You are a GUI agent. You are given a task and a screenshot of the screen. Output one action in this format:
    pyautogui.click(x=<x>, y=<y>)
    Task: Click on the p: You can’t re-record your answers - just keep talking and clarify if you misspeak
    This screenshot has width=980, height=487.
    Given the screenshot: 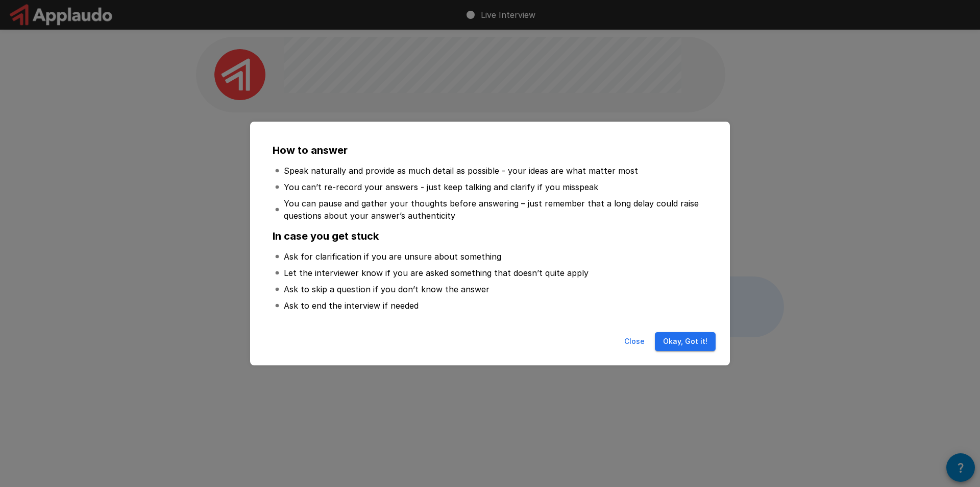 What is the action you would take?
    pyautogui.click(x=441, y=187)
    